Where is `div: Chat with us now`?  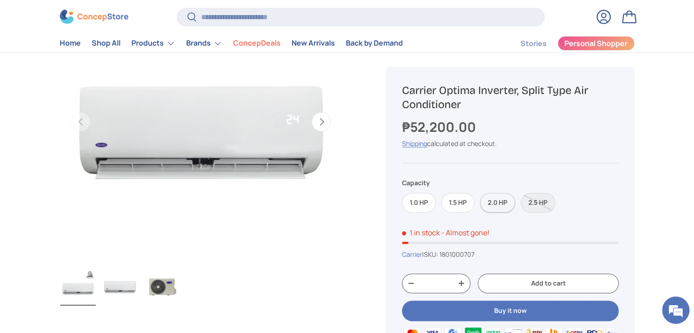 div: Chat with us now is located at coordinates (100, 57).